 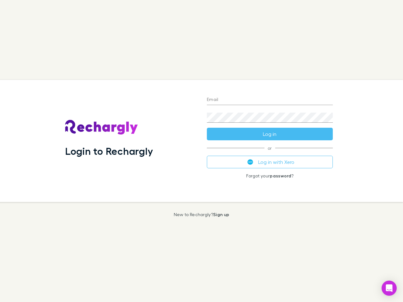 I want to click on a: password, so click(x=281, y=176).